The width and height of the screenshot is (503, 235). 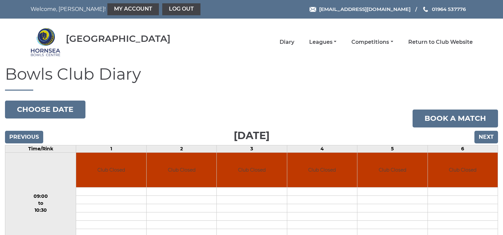 I want to click on a: Competitions, so click(x=372, y=42).